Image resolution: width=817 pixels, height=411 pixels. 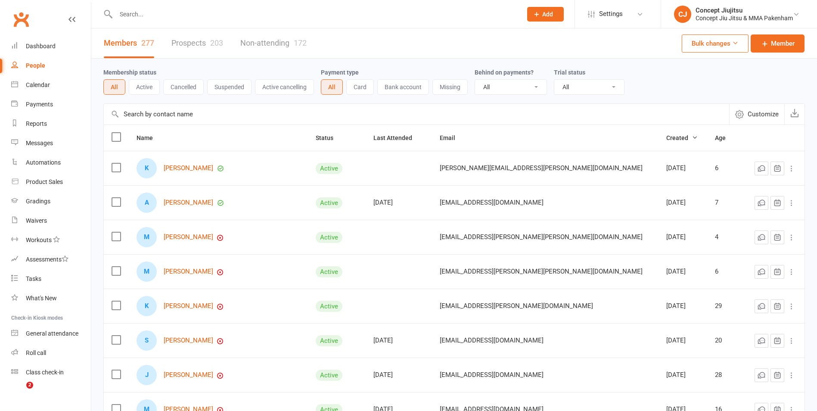 I want to click on a: People, so click(x=51, y=65).